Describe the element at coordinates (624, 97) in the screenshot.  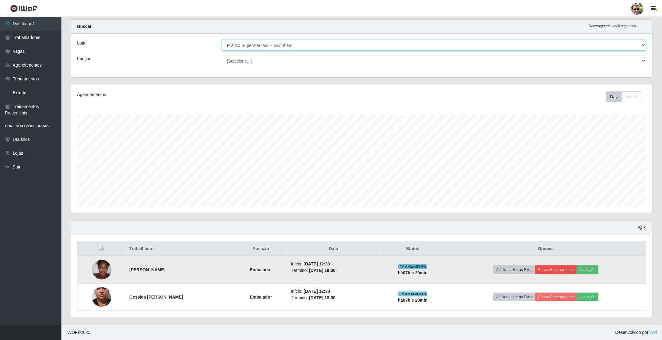
I see `div: First group` at that location.